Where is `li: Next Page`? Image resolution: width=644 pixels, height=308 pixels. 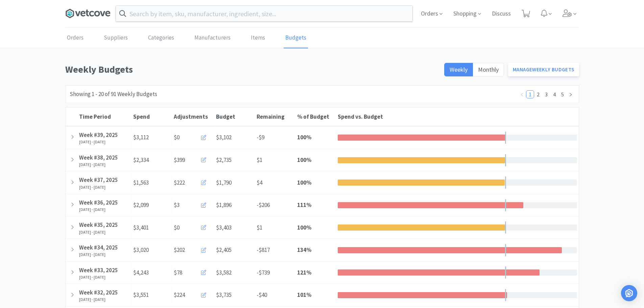 li: Next Page is located at coordinates (571, 94).